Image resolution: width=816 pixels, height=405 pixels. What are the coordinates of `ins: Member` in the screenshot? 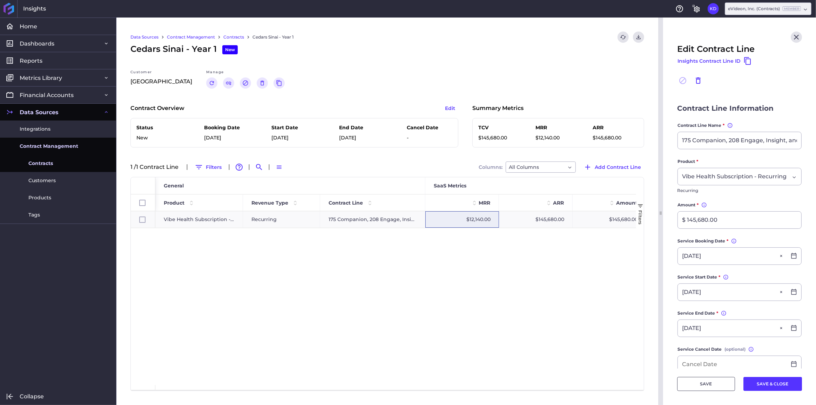 It's located at (792, 8).